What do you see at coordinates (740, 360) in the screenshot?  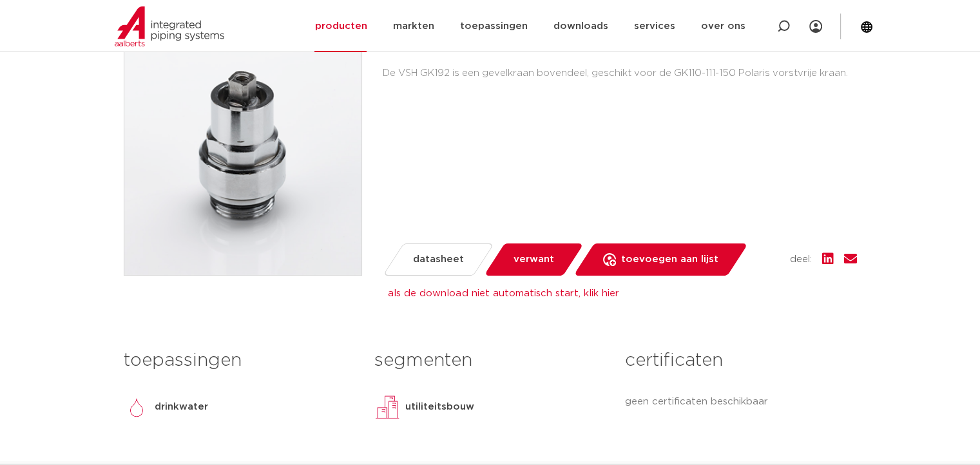 I see `h3: certificaten` at bounding box center [740, 360].